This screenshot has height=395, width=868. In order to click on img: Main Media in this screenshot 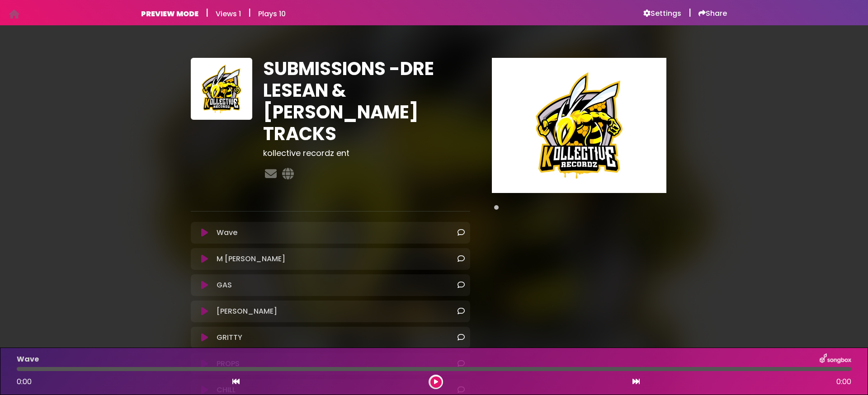, I will do `click(579, 125)`.